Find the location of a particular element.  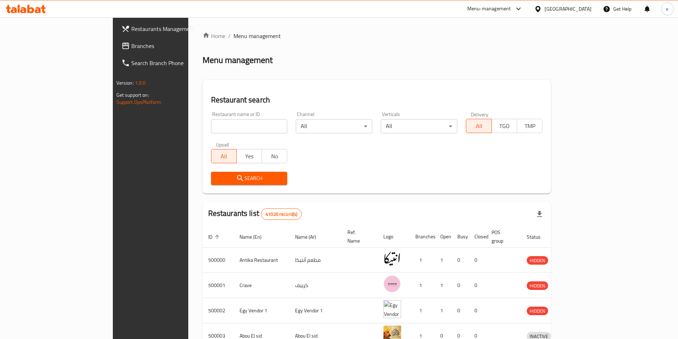

span: ID is located at coordinates (215, 237).